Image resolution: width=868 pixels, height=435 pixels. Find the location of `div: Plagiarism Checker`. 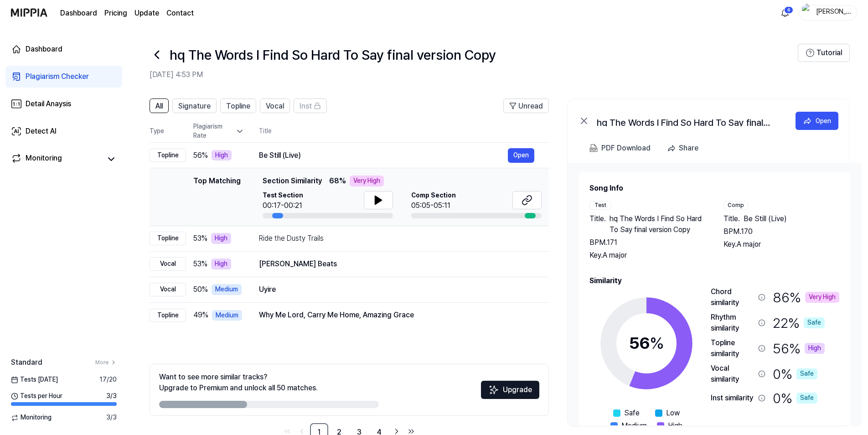

div: Plagiarism Checker is located at coordinates (57, 77).